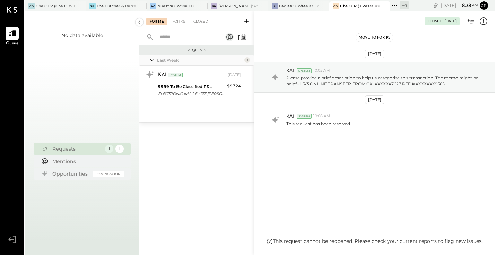 This screenshot has width=495, height=255. I want to click on div: TB, so click(93, 6).